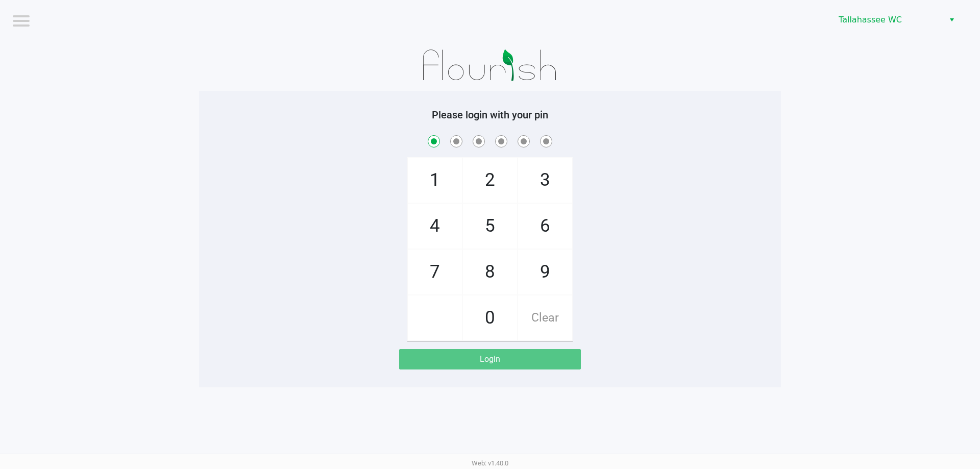 Image resolution: width=980 pixels, height=469 pixels. Describe the element at coordinates (888, 20) in the screenshot. I see `span: Tallahassee WC` at that location.